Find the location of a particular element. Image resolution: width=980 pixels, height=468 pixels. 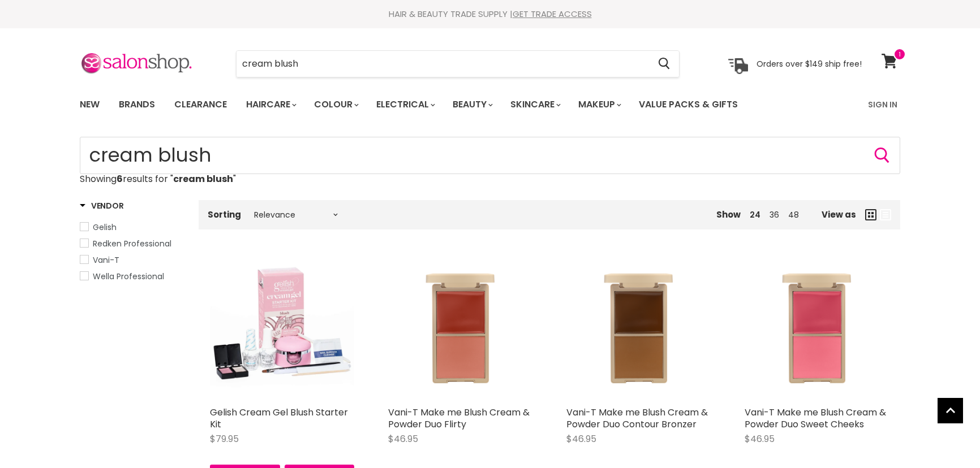

span: Gelish is located at coordinates (104, 228).